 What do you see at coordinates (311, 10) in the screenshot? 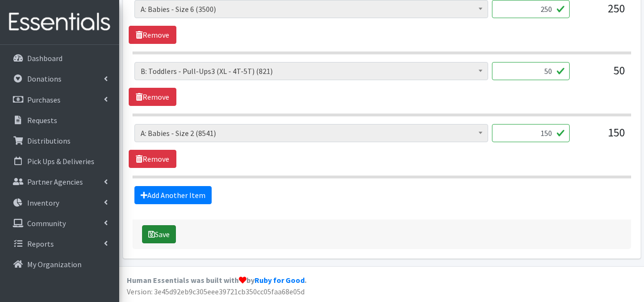
I see `span: A: Babies - Size 6 (3500)` at bounding box center [311, 10].